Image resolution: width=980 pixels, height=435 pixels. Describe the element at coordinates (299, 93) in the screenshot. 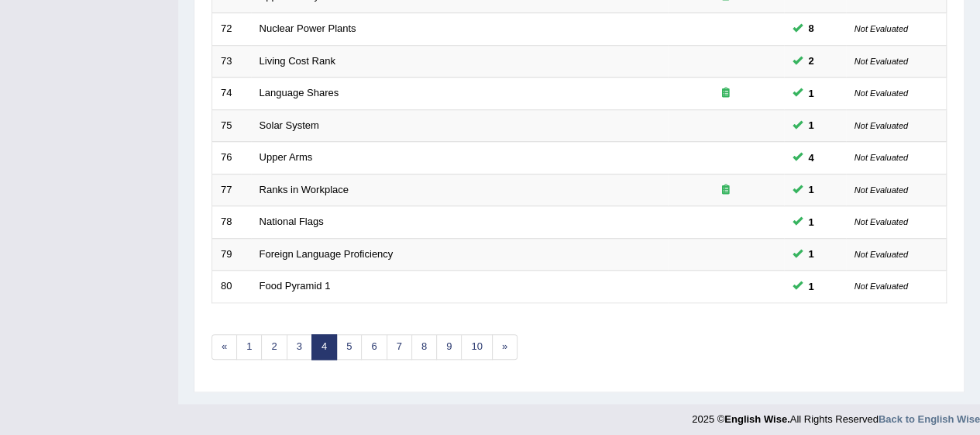

I see `a: Language Shares` at that location.